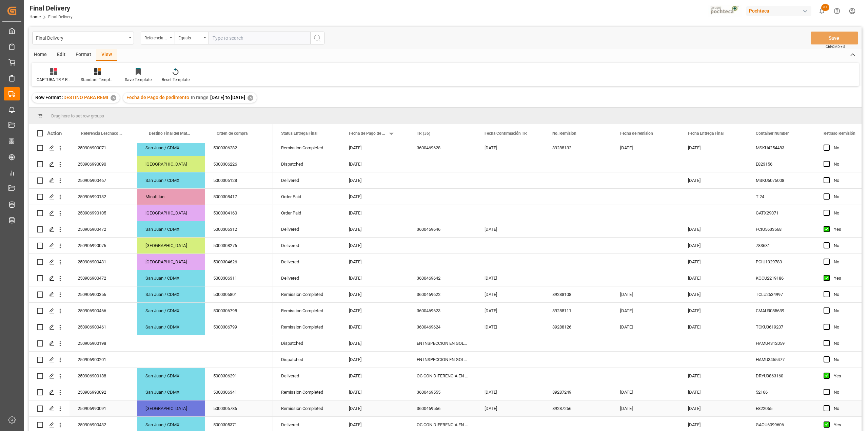 The height and width of the screenshot is (431, 868). I want to click on div: 5000306786, so click(239, 408).